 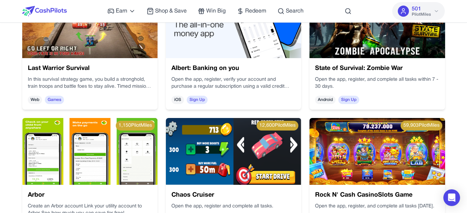 I want to click on div: 59,903 PilotMiles, so click(x=421, y=125).